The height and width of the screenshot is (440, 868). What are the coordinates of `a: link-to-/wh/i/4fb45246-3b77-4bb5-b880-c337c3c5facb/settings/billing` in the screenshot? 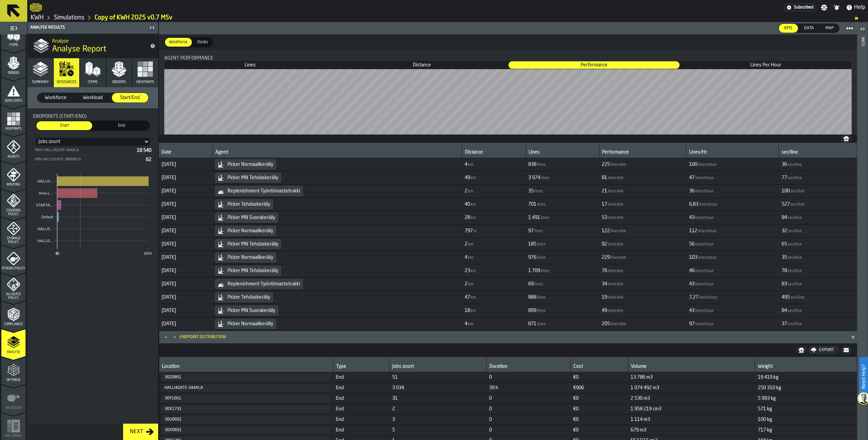 It's located at (800, 8).